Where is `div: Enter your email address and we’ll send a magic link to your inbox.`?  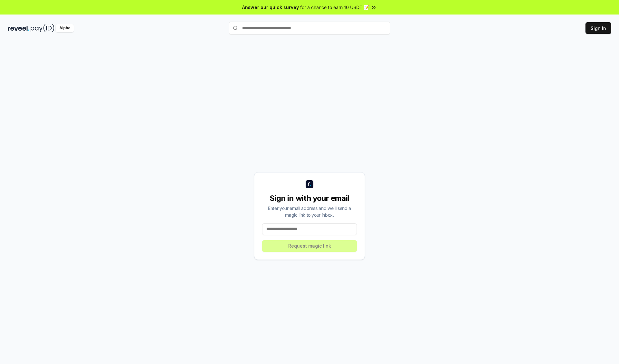 div: Enter your email address and we’ll send a magic link to your inbox. is located at coordinates (310, 211).